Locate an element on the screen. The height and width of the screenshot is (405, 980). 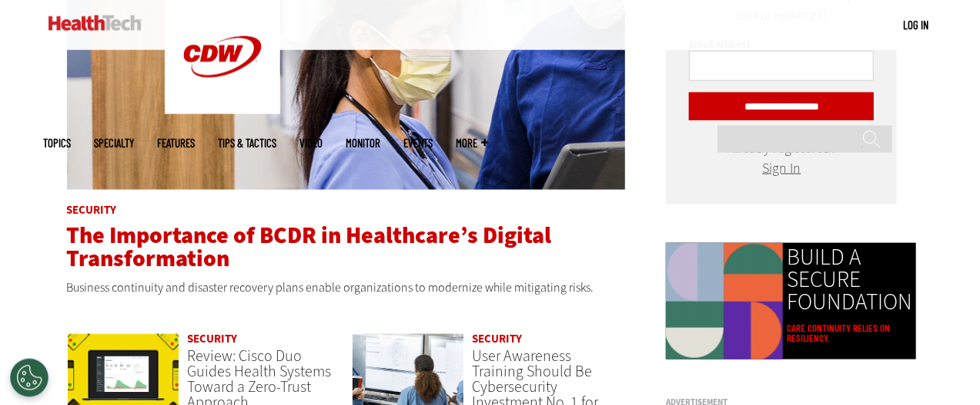
a: MonITor is located at coordinates (363, 143).